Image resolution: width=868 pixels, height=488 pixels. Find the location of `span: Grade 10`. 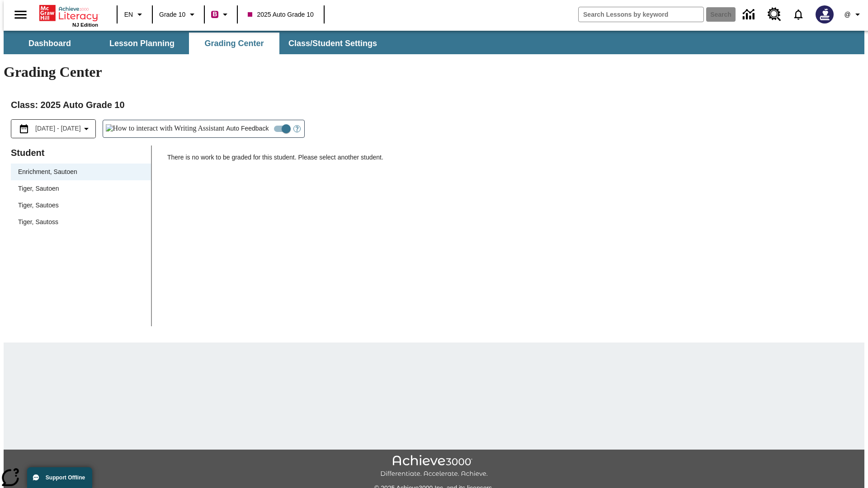

span: Grade 10 is located at coordinates (173, 15).